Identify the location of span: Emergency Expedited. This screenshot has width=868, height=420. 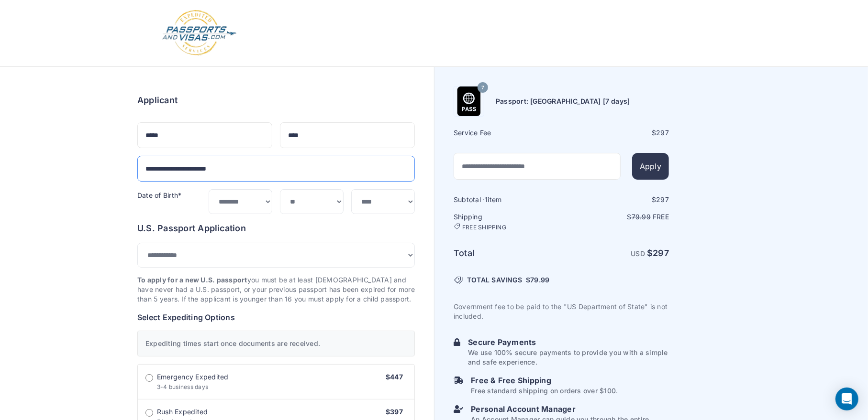
(193, 377).